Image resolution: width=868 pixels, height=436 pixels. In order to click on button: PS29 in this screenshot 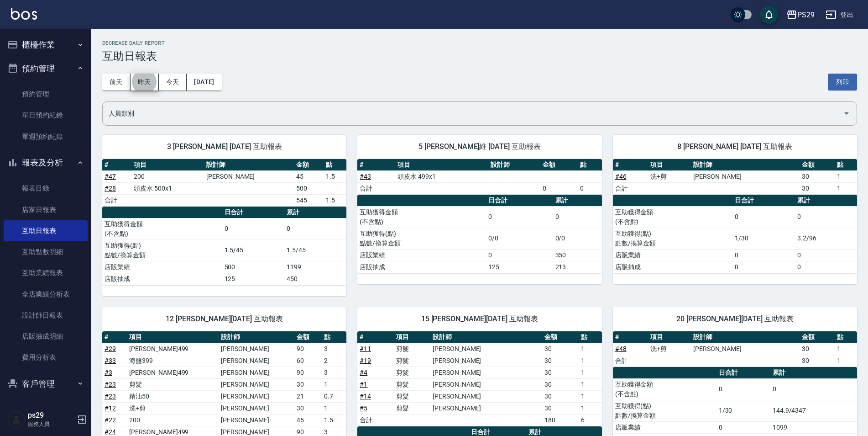, I will do `click(801, 15)`.